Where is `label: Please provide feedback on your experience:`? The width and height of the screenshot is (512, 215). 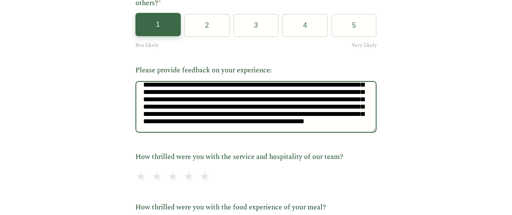
label: Please provide feedback on your experience: is located at coordinates (256, 71).